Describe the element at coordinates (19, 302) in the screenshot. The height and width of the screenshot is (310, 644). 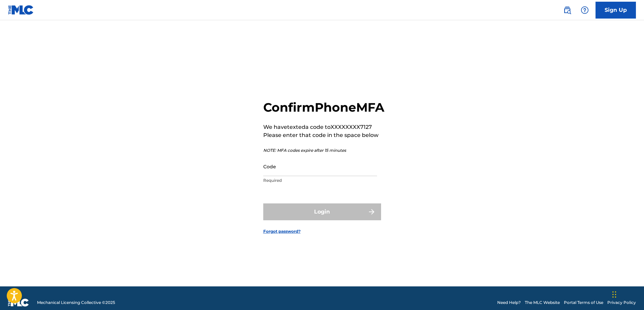
I see `img: logo` at that location.